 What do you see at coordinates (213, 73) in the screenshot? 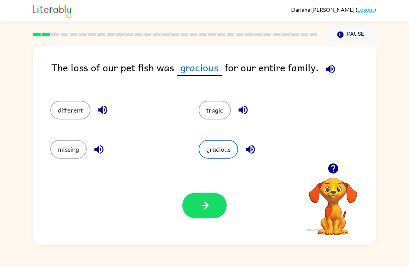
I see `div: The loss of our pet fish was for our entire family.` at bounding box center [213, 73].